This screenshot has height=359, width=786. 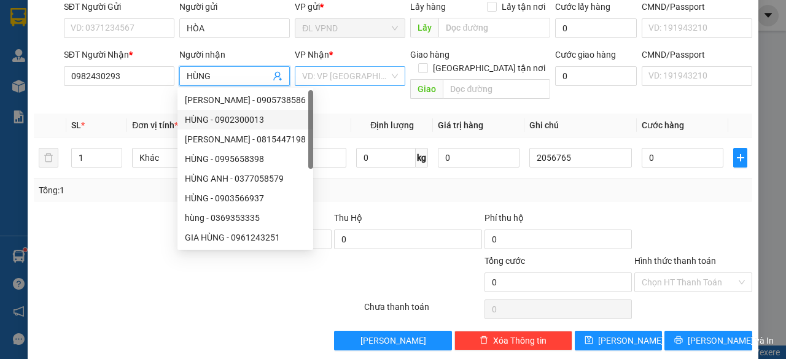 I want to click on div: hùng - 0369353335, so click(x=245, y=218).